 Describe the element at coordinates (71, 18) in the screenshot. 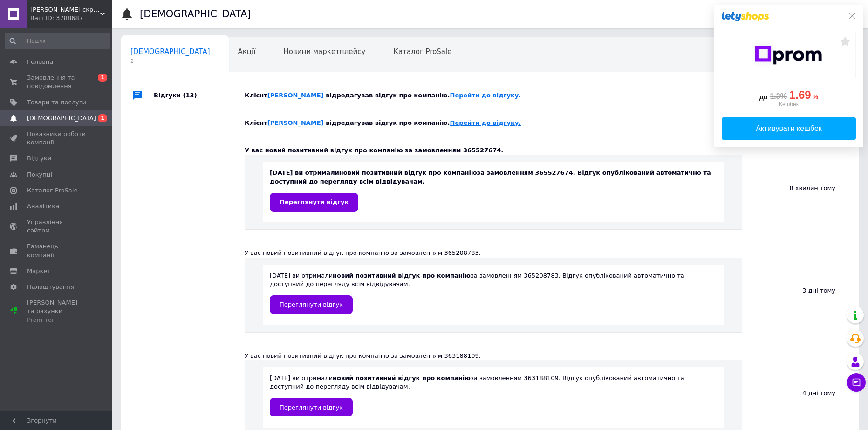

I see `div: Ваш ID: 3788687` at that location.